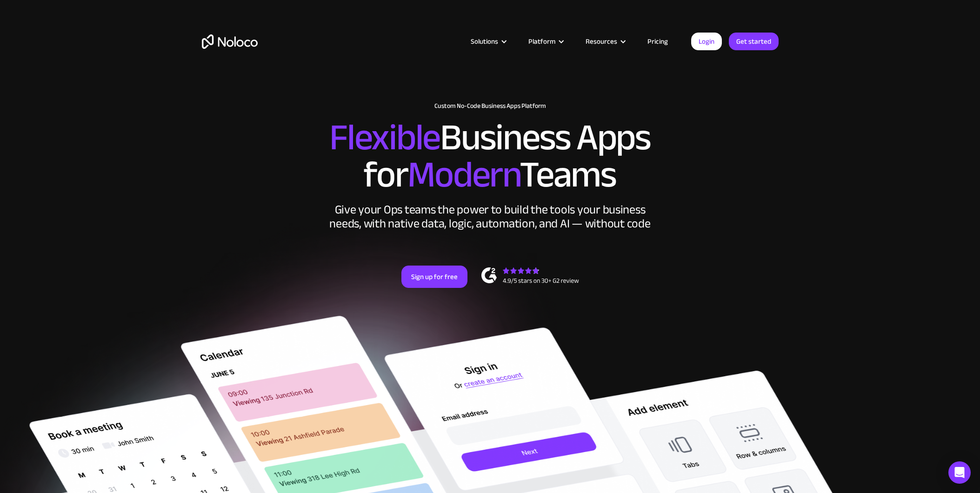 This screenshot has height=493, width=980. Describe the element at coordinates (230, 42) in the screenshot. I see `a: home` at that location.